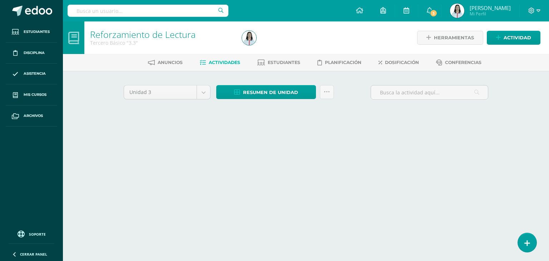 The height and width of the screenshot is (261, 549). I want to click on span: Mi Perfil, so click(490, 14).